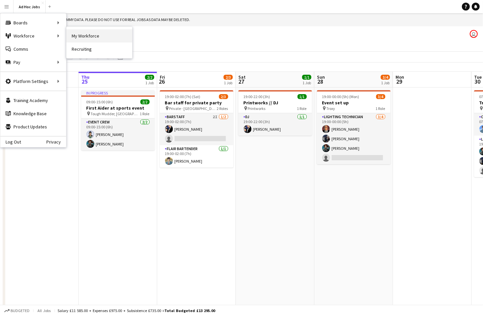  What do you see at coordinates (30, 7) in the screenshot?
I see `button: Ad Hoc Jobs` at bounding box center [30, 7].